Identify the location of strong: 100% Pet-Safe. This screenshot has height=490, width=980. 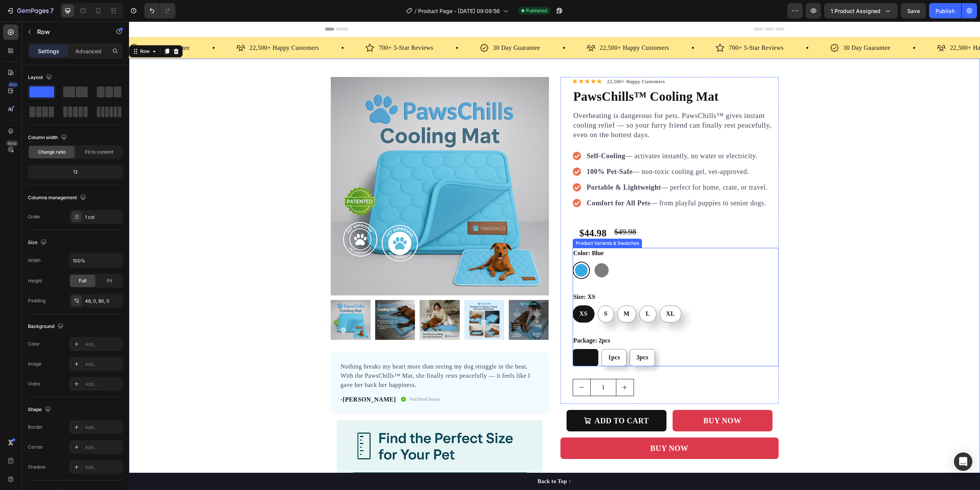
(481, 150).